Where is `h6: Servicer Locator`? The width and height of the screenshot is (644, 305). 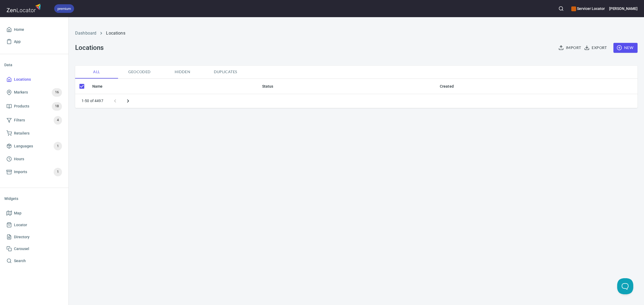 h6: Servicer Locator is located at coordinates (588, 9).